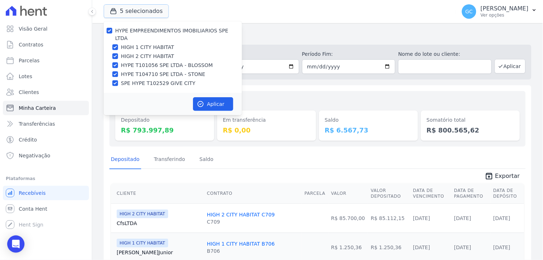 This screenshot has height=260, width=543. What do you see at coordinates (165, 130) in the screenshot?
I see `dd: R$ 793.997,89` at bounding box center [165, 130].